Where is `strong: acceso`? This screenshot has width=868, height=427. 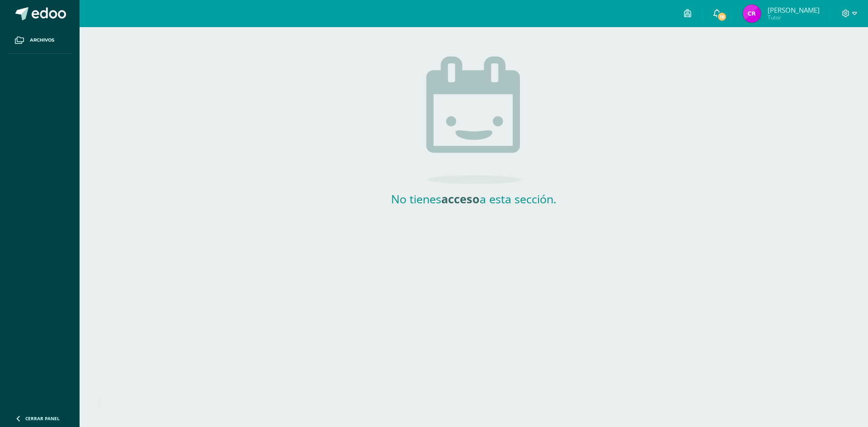 strong: acceso is located at coordinates (460, 199).